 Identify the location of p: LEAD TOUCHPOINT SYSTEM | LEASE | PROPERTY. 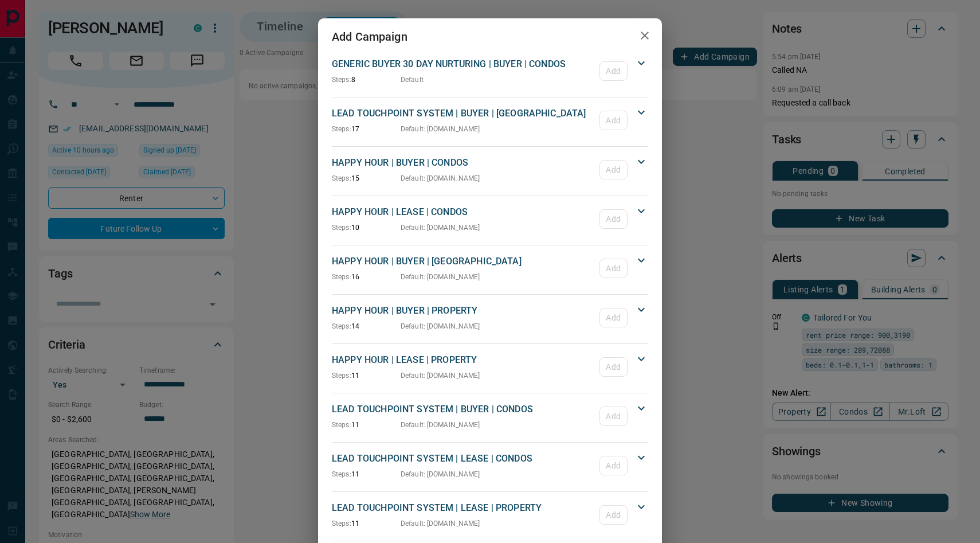
(462, 508).